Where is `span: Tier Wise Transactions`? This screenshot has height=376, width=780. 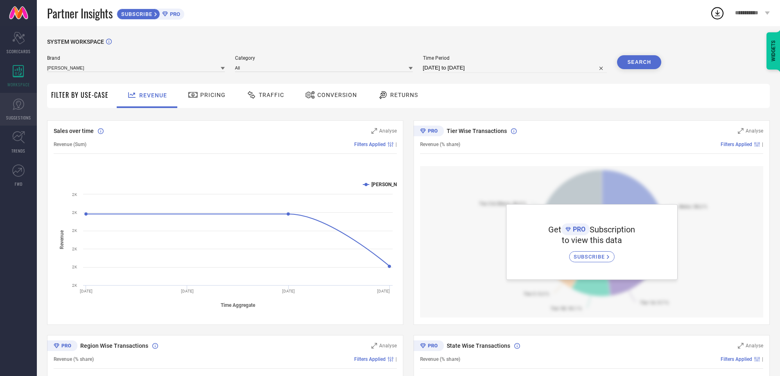
span: Tier Wise Transactions is located at coordinates (477, 131).